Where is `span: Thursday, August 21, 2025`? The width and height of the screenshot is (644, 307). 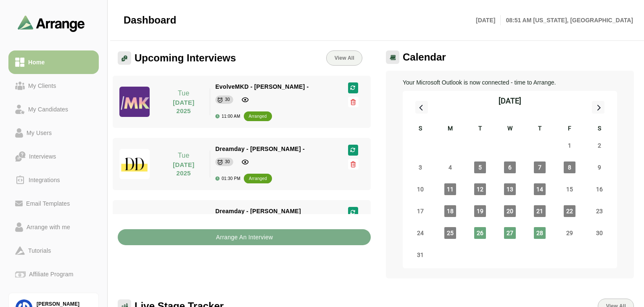
span: Thursday, August 21, 2025 is located at coordinates (540, 211).